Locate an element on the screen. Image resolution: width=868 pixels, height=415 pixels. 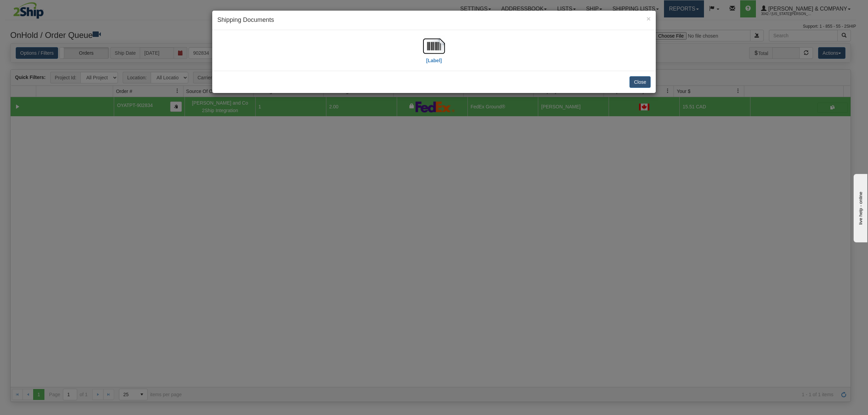
label: [Label] is located at coordinates (434, 61).